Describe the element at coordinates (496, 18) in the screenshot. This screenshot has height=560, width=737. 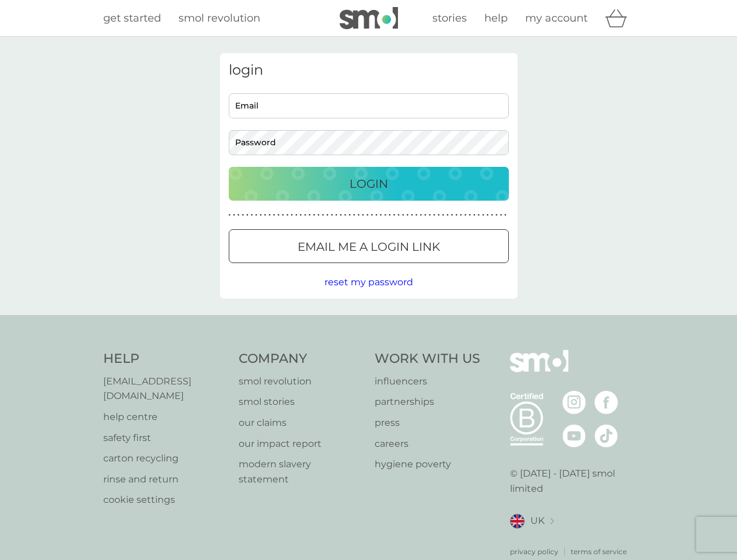
I see `span: help` at that location.